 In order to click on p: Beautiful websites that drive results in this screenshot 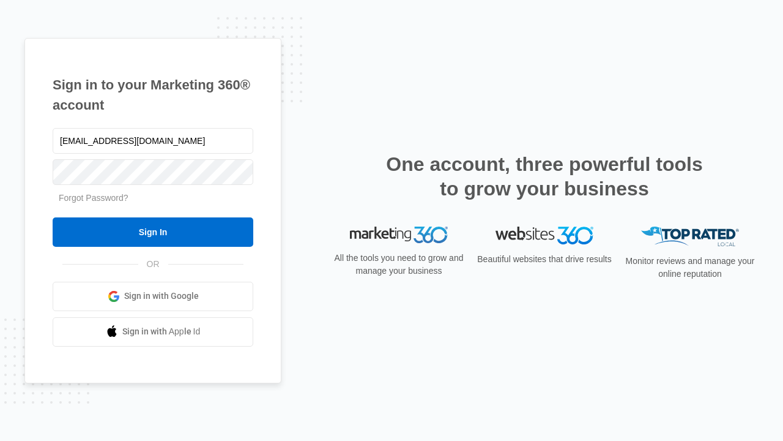, I will do `click(545, 259)`.